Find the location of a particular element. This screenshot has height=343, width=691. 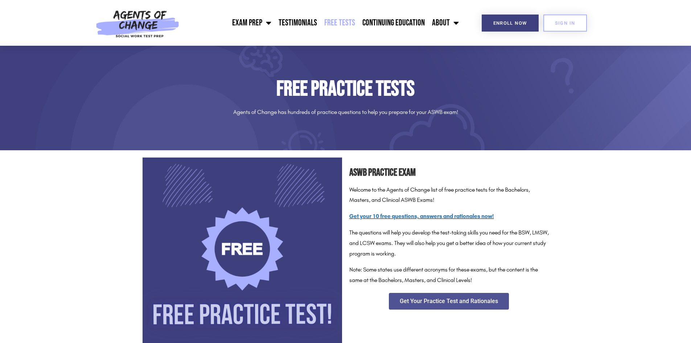

nav: Menu is located at coordinates (323, 23).